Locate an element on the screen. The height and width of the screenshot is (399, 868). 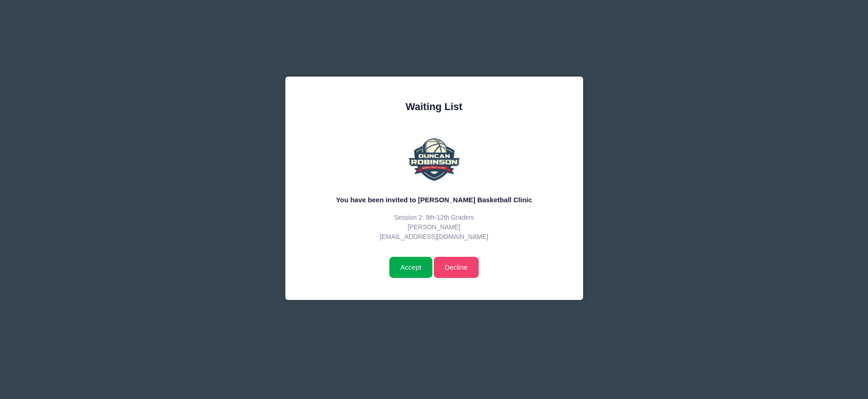
img: Duncan Robinson Basketball Clinic is located at coordinates (434, 160).